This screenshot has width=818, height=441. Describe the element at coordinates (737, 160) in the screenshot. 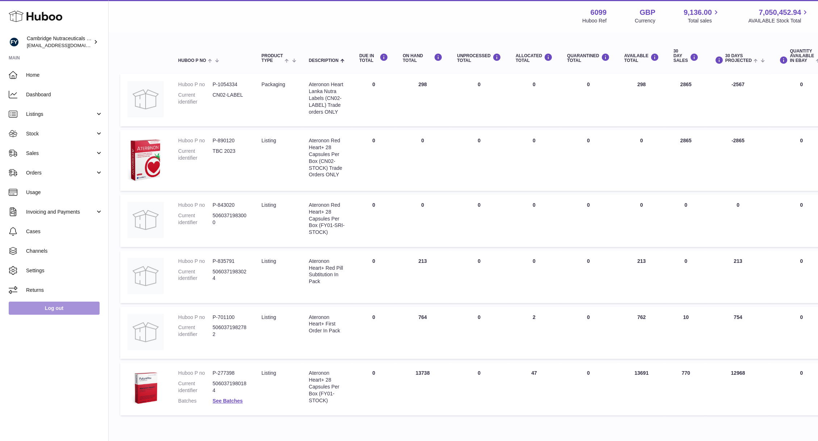

I see `td: -2865` at that location.